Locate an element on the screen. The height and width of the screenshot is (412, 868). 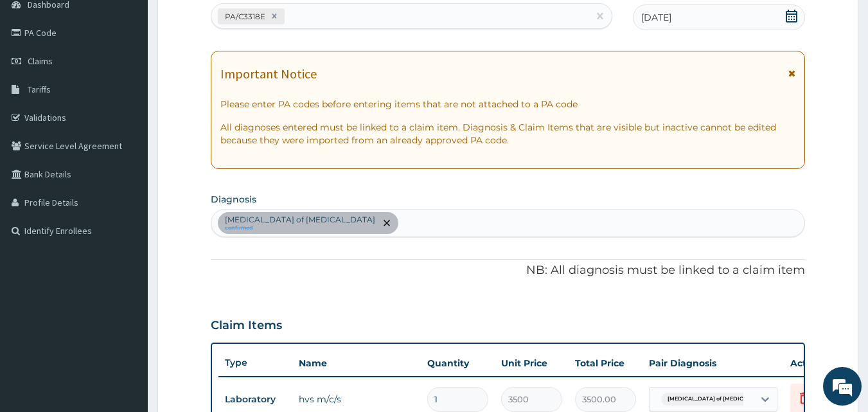
td: hvs m/c/s is located at coordinates (357, 398).